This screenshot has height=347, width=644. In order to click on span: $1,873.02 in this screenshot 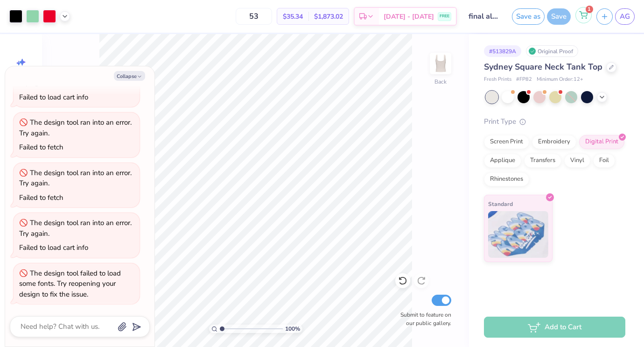, I will do `click(329, 16)`.